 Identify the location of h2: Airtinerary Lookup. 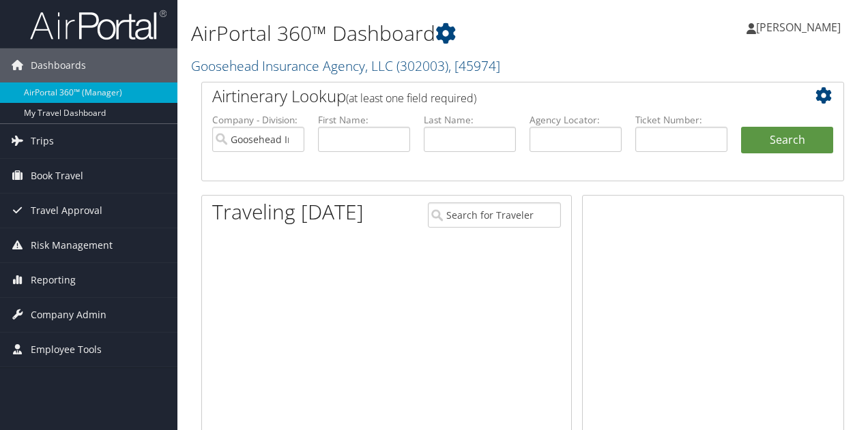
(496, 96).